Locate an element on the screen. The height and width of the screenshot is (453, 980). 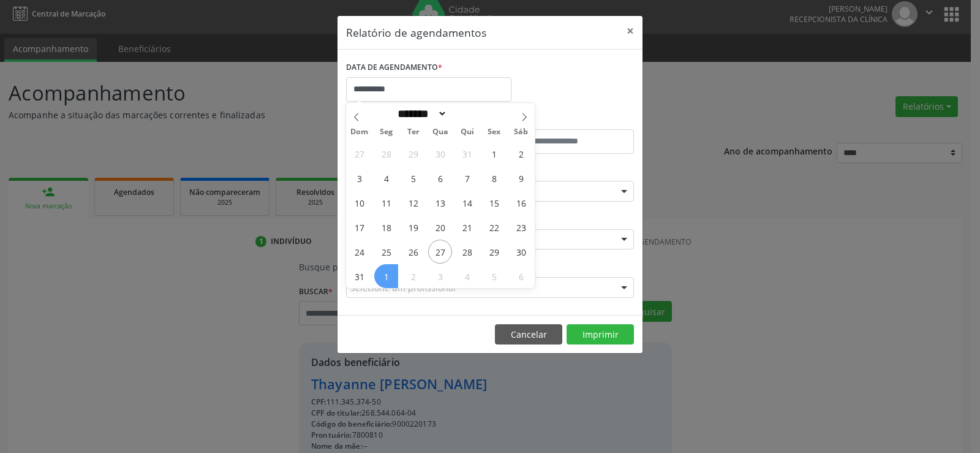
select: Month is located at coordinates (420, 113).